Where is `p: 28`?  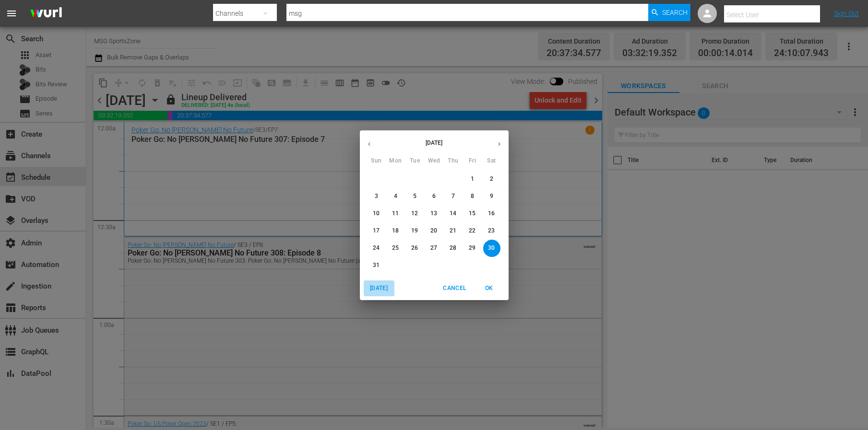 p: 28 is located at coordinates (453, 248).